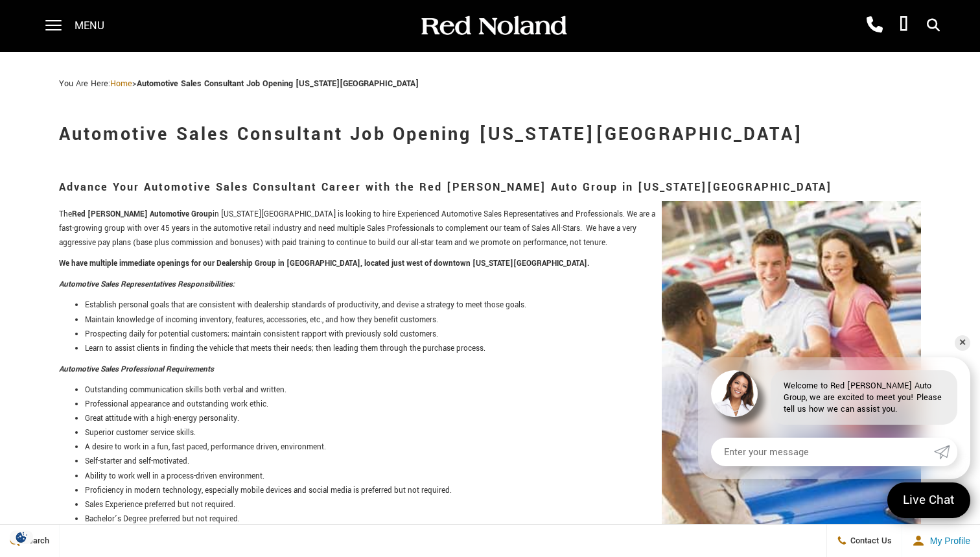 Image resolution: width=980 pixels, height=557 pixels. Describe the element at coordinates (146, 285) in the screenshot. I see `em: Automotive Sales Representatives Responsibilities:` at that location.